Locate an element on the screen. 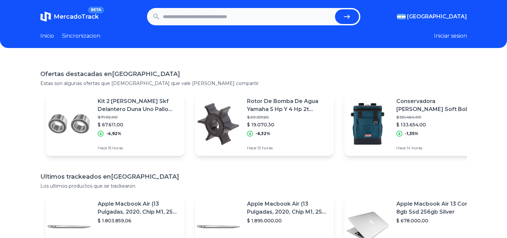  p: $ 133.654,00 is located at coordinates (437, 125).